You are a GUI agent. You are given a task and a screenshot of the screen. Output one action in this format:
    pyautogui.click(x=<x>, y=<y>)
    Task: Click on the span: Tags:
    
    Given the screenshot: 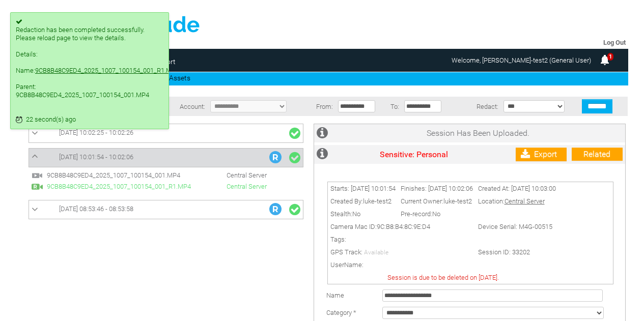 What is the action you would take?
    pyautogui.click(x=338, y=239)
    